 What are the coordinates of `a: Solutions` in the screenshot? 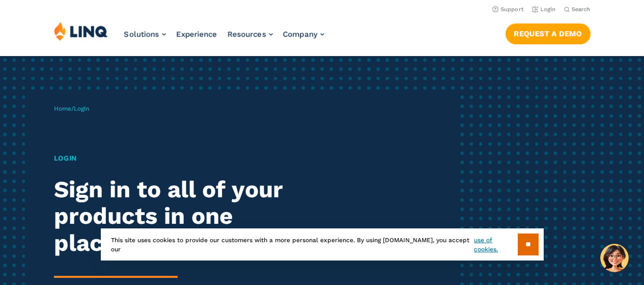 It's located at (145, 34).